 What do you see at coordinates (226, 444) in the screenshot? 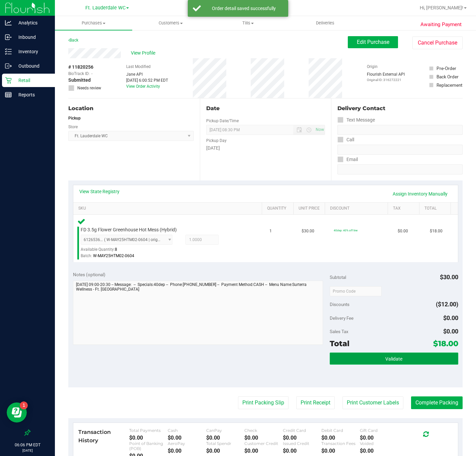
I see `div: Total Spendr` at bounding box center [226, 444].